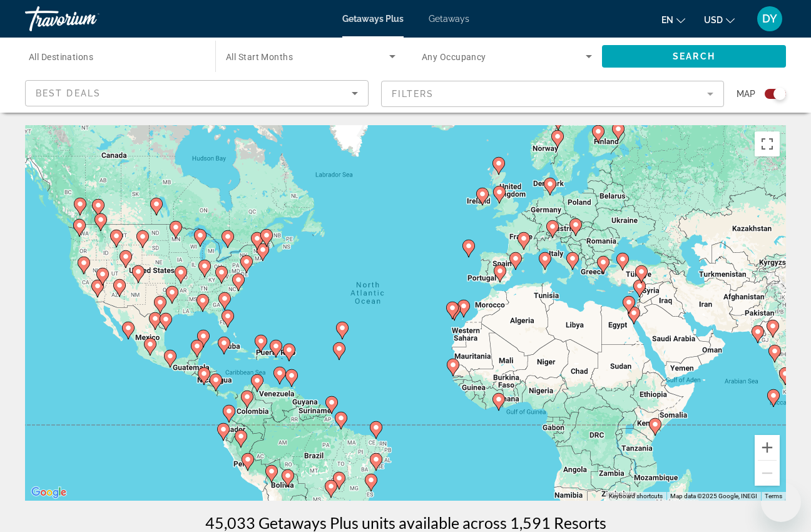  Describe the element at coordinates (694, 56) in the screenshot. I see `span: Search` at that location.